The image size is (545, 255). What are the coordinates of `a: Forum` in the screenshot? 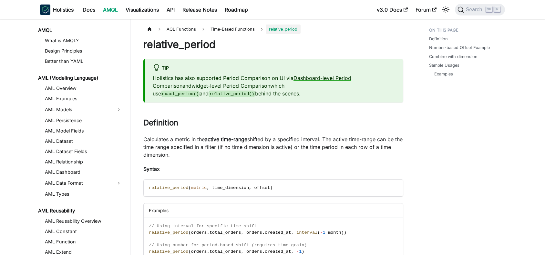 It's located at (426, 10).